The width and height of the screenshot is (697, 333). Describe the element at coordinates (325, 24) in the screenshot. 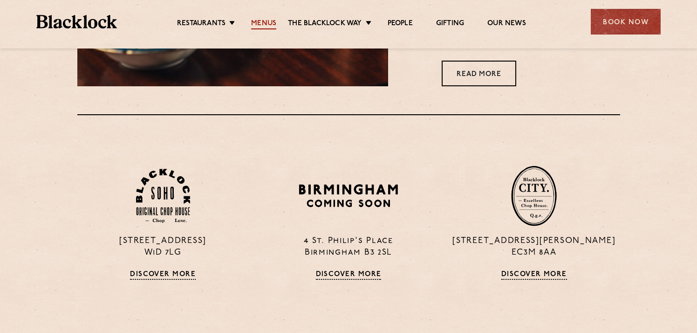

I see `a: The Blacklock Way` at that location.